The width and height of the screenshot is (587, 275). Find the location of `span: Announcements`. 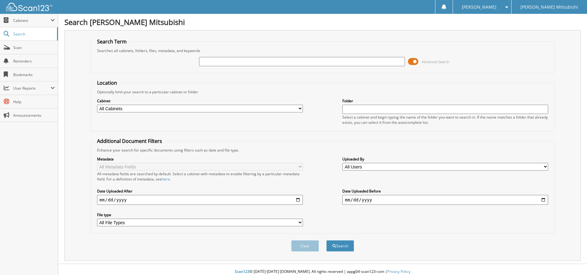

span: Announcements is located at coordinates (34, 115).